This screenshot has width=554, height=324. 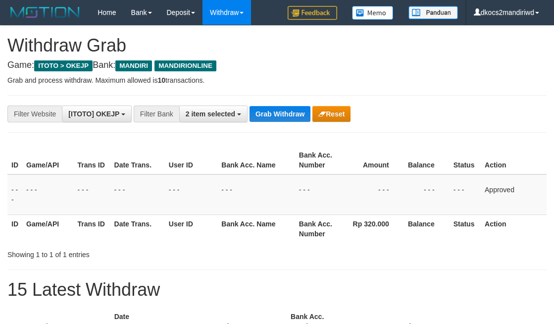 I want to click on img: Feedback.jpg, so click(x=313, y=13).